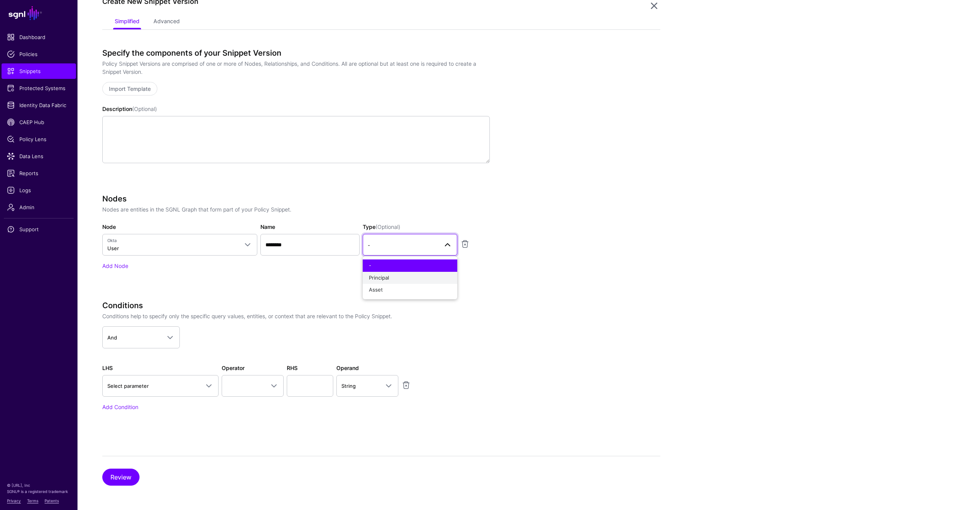 The image size is (980, 510). I want to click on a: Protected Systems, so click(39, 89).